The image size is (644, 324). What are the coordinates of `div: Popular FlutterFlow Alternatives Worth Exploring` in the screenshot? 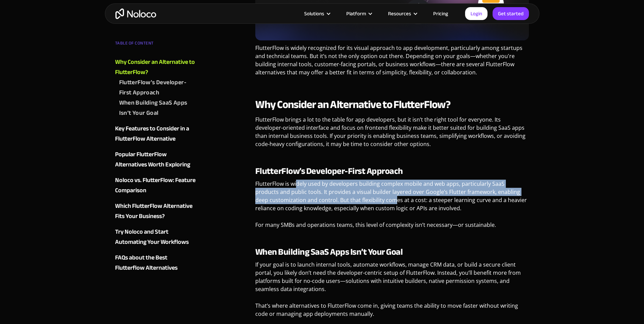 It's located at (156, 160).